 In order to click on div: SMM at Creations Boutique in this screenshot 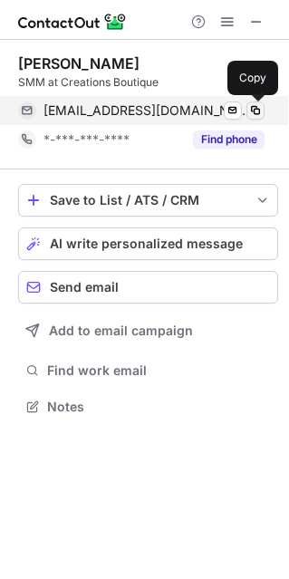, I will do `click(148, 82)`.